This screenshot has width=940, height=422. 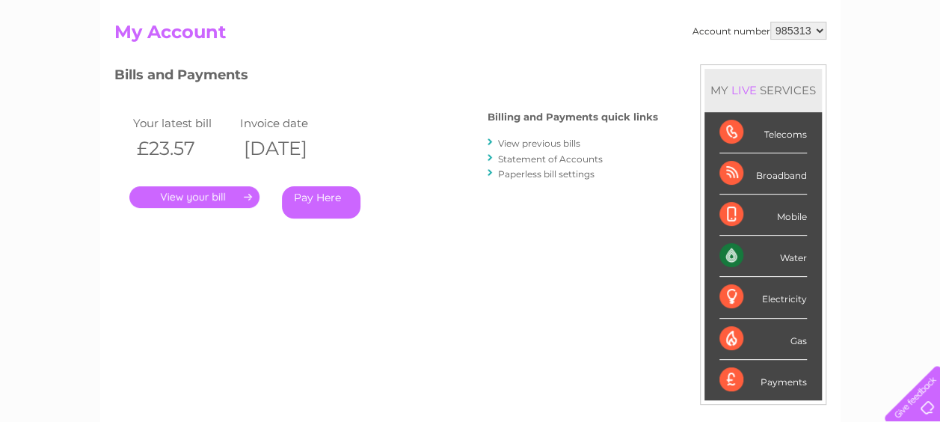 What do you see at coordinates (386, 77) in the screenshot?
I see `h3: Bills and Payments` at bounding box center [386, 77].